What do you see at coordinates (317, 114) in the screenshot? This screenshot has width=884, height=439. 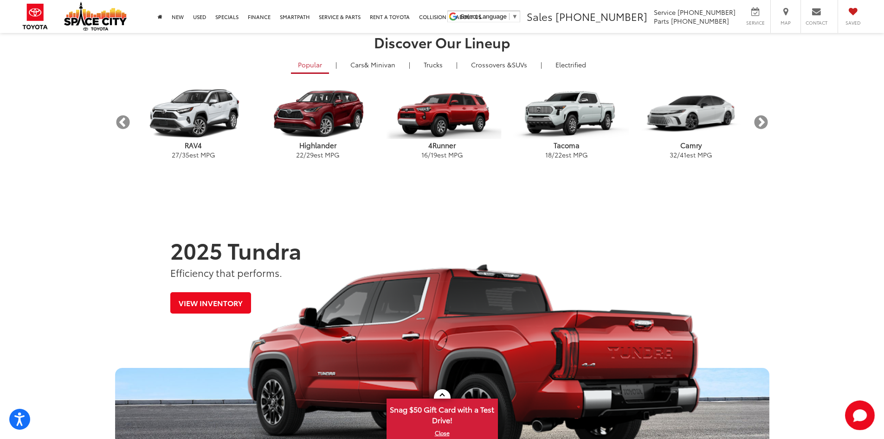 I see `img: Toyota Highlander` at bounding box center [317, 114].